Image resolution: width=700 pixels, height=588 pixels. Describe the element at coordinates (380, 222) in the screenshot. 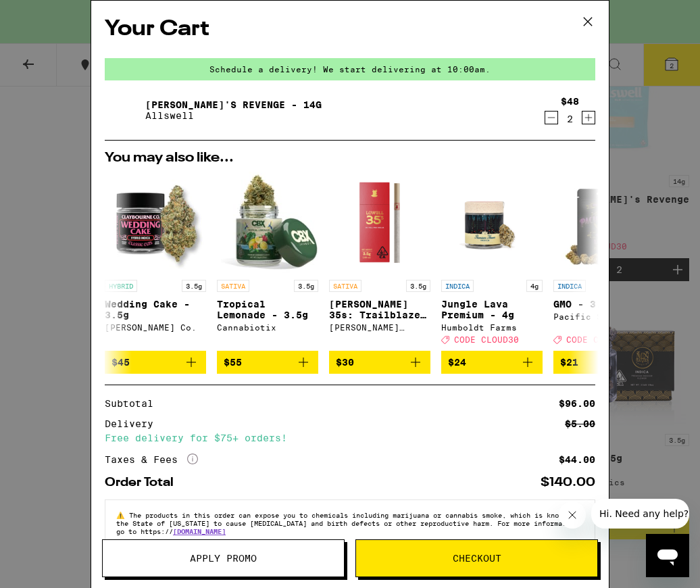

I see `img: Lowell Farms - Lowell 35s: Trailblazer 10-Pack - 3.5g` at that location.